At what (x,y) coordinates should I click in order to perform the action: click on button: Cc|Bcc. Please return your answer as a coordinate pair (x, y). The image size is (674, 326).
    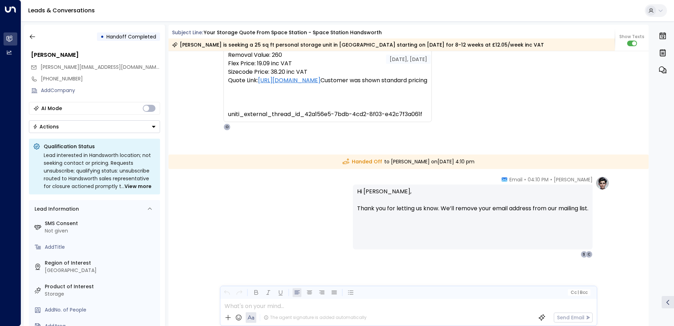
    Looking at the image, I should click on (579, 292).